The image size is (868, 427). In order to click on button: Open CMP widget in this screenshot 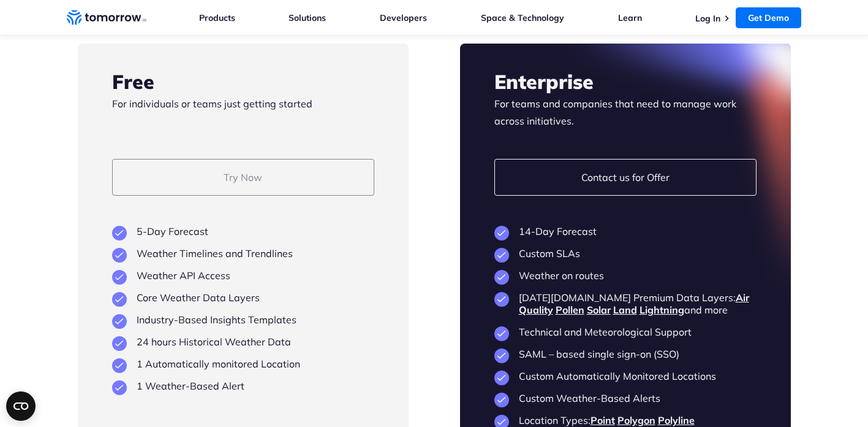, I will do `click(21, 406)`.